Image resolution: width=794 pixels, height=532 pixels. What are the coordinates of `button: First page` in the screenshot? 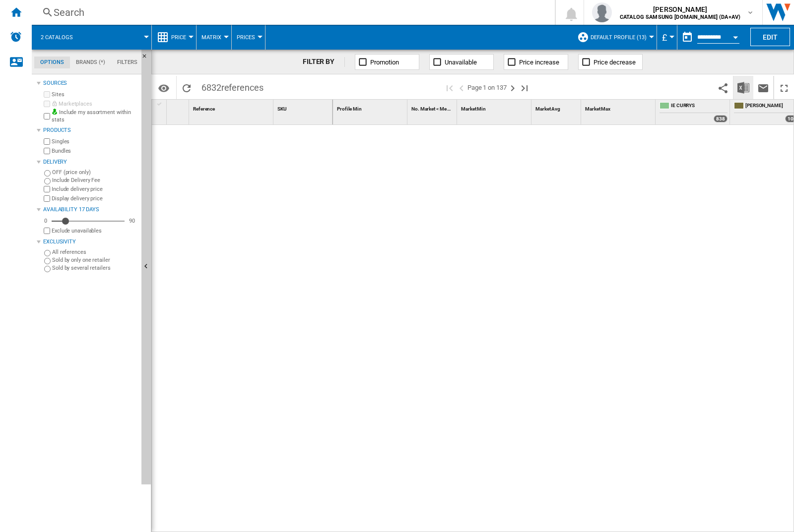 It's located at (450, 88).